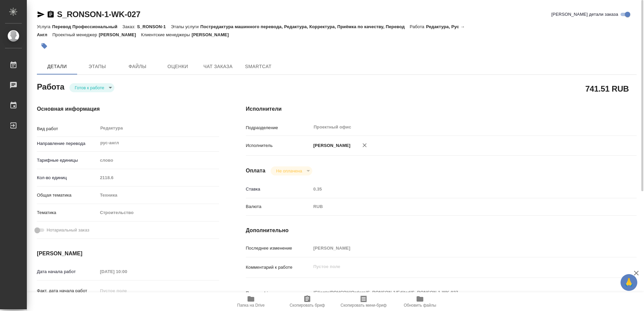 This screenshot has height=311, width=644. What do you see at coordinates (420, 302) in the screenshot?
I see `button: Обновить файлы` at bounding box center [420, 302].